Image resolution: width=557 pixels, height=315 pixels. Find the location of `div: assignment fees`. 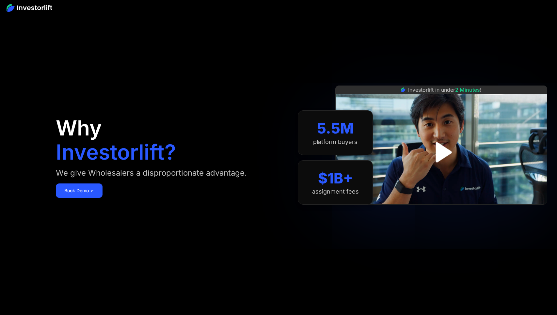

div: assignment fees is located at coordinates (335, 192).